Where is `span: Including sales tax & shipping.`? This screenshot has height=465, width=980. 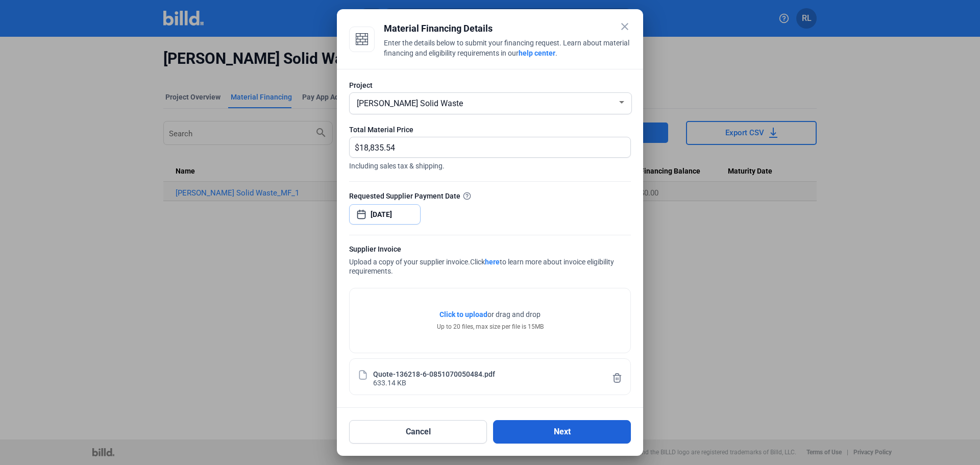
span: Including sales tax & shipping. is located at coordinates (490, 164).